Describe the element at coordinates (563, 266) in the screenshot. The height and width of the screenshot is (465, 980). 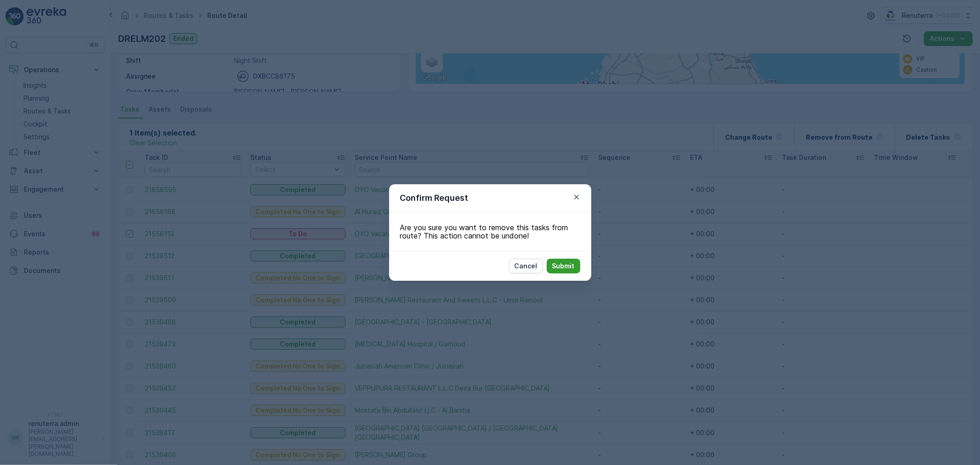
I see `p: Submit` at that location.